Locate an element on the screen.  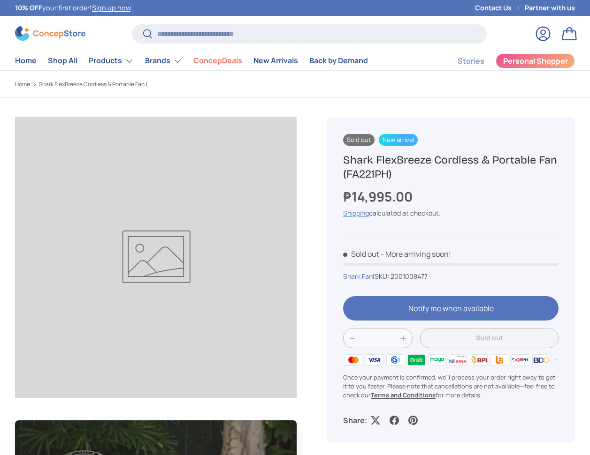
a: Shipping is located at coordinates (355, 213).